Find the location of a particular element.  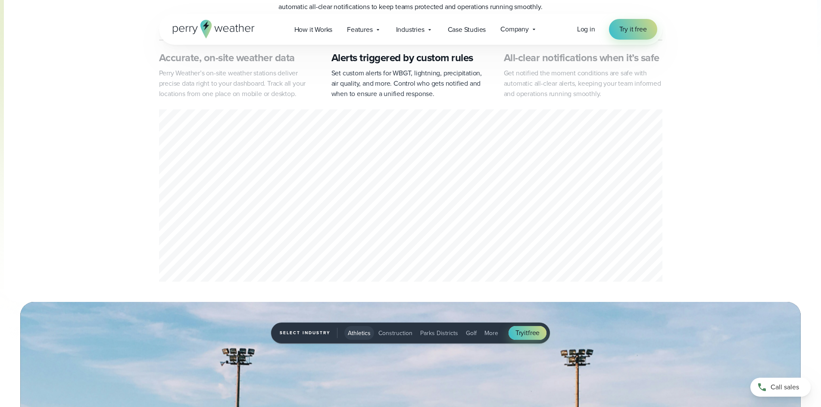

div: slideshow is located at coordinates (410, 197).